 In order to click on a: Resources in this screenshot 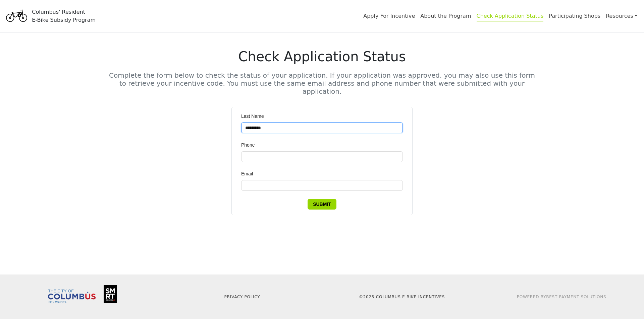, I will do `click(622, 16)`.